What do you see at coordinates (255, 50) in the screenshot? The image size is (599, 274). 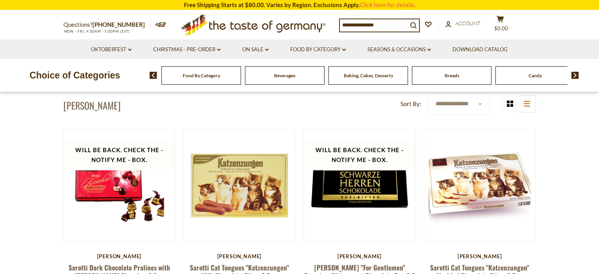 I see `a: On Sale` at bounding box center [255, 50].